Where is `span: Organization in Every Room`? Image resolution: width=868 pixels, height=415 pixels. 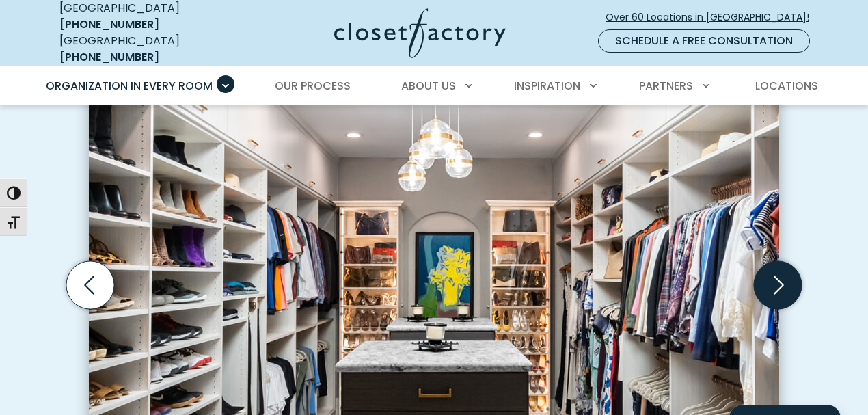 span: Organization in Every Room is located at coordinates (129, 85).